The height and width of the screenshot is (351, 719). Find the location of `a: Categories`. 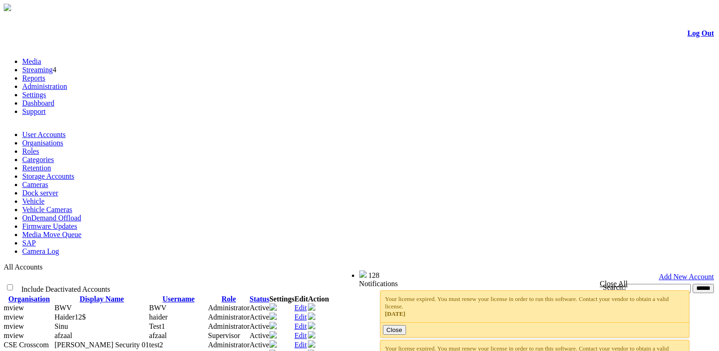

a: Categories is located at coordinates (38, 159).